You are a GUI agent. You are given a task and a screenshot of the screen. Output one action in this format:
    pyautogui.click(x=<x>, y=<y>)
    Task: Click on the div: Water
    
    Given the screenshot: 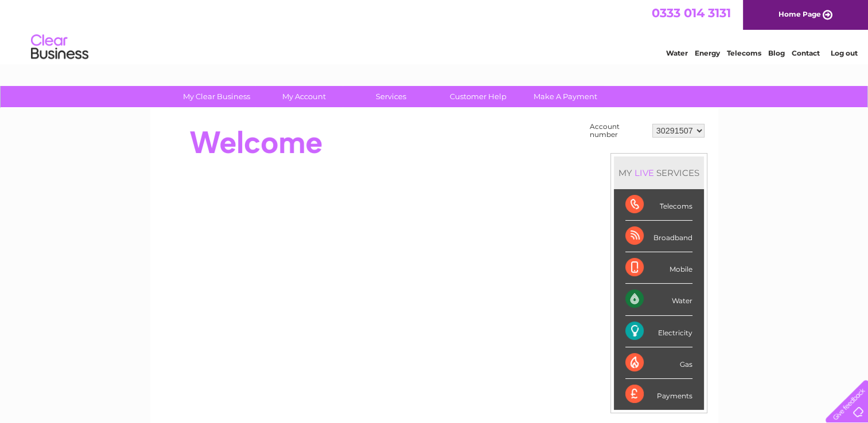 What is the action you would take?
    pyautogui.click(x=659, y=299)
    